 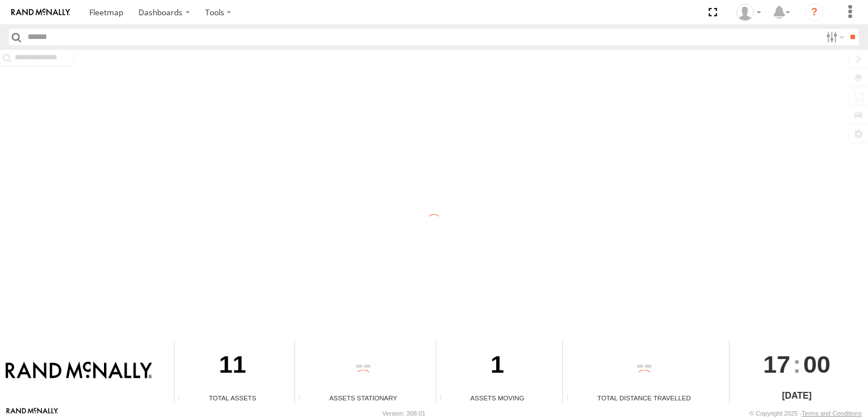 What do you see at coordinates (572, 398) in the screenshot?
I see `div: Total distance travelled by all assets within specified date range and applied filters` at bounding box center [572, 398].